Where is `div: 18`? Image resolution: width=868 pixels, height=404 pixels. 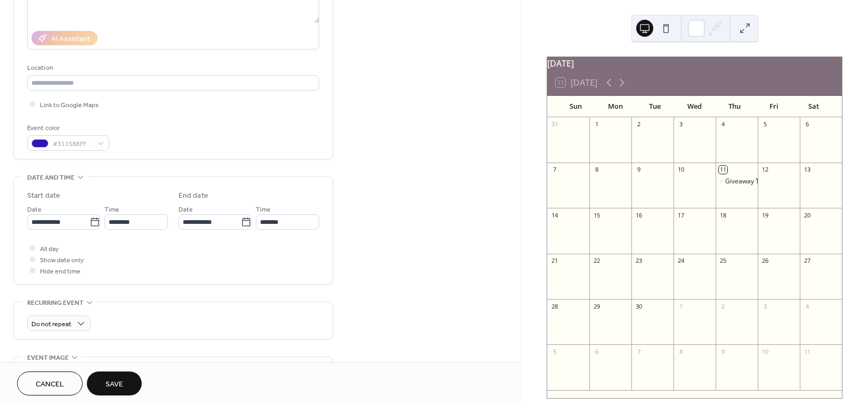
div: 18 is located at coordinates (722, 215).